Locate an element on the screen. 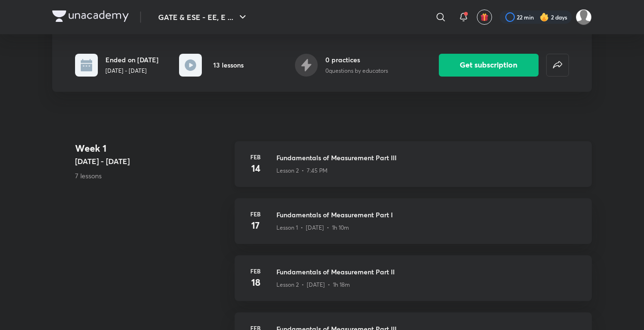 This screenshot has width=644, height=330. h6: 0 practices is located at coordinates (357, 59).